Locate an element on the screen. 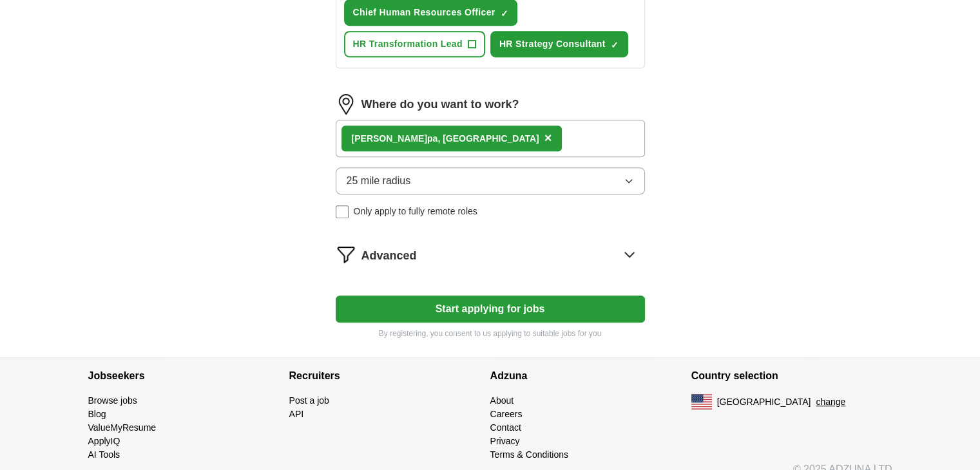  span: HR Strategy Consultant is located at coordinates (552, 43).